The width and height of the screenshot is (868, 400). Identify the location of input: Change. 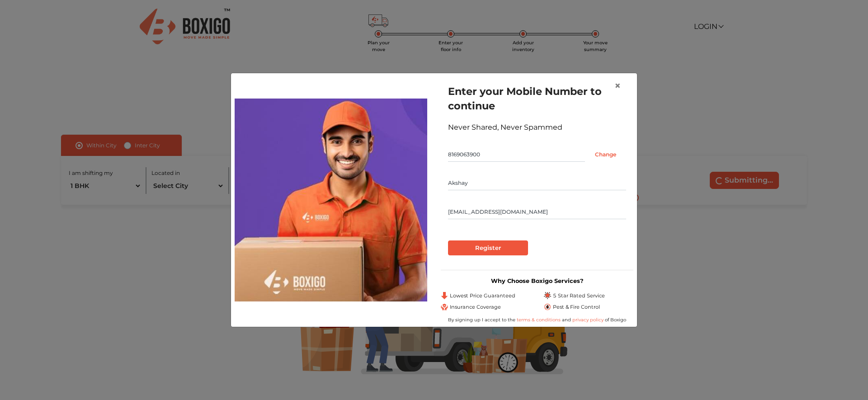
(605, 155).